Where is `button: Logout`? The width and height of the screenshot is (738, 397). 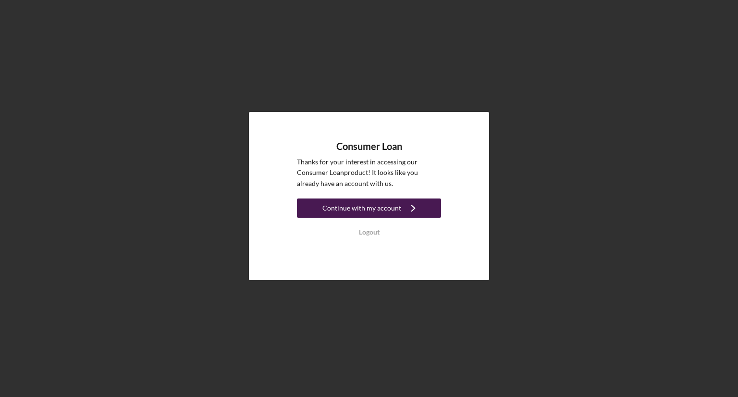 button: Logout is located at coordinates (369, 232).